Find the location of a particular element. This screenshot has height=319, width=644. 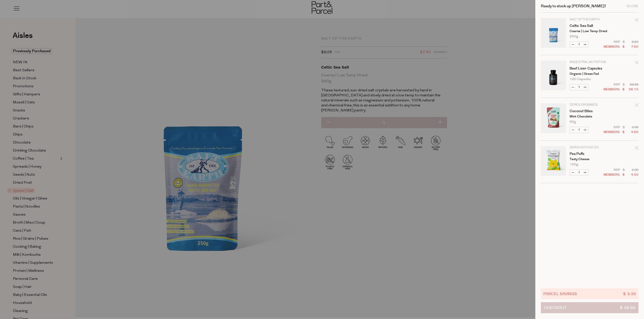

span: Parcel Savings is located at coordinates (560, 294).